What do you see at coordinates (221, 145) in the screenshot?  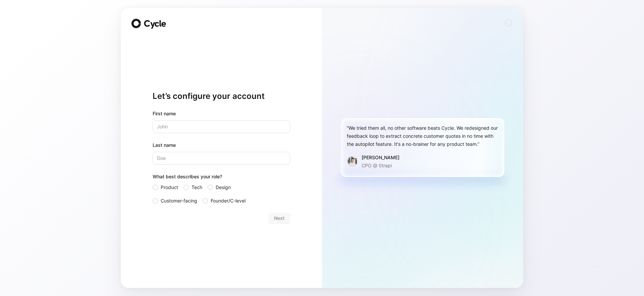 I see `label: Last name` at bounding box center [221, 145].